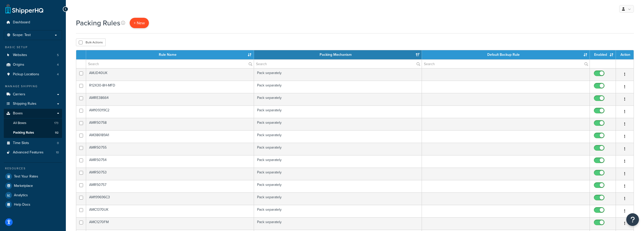 The width and height of the screenshot is (644, 231). What do you see at coordinates (33, 143) in the screenshot?
I see `a: Time Slots 0` at bounding box center [33, 143].